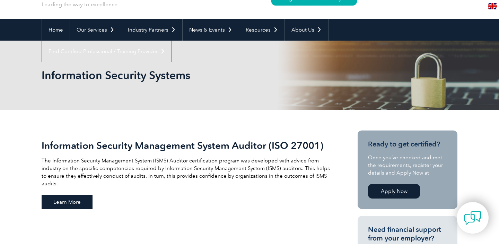 This screenshot has width=499, height=244. What do you see at coordinates (187, 145) in the screenshot?
I see `h2: Information Security Management System Auditor (ISO 27001)` at bounding box center [187, 145].